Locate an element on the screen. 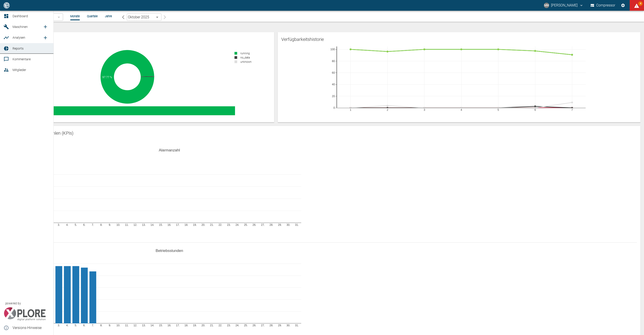 The height and width of the screenshot is (335, 644). a: new /analyses/list/0 is located at coordinates (45, 38).